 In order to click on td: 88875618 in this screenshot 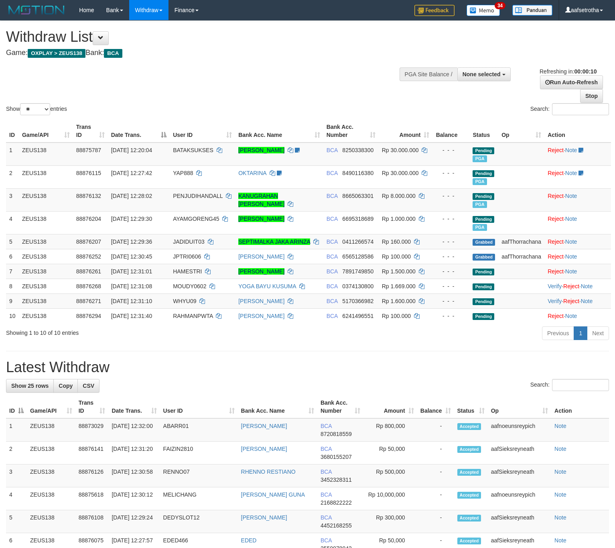, I will do `click(92, 498)`.